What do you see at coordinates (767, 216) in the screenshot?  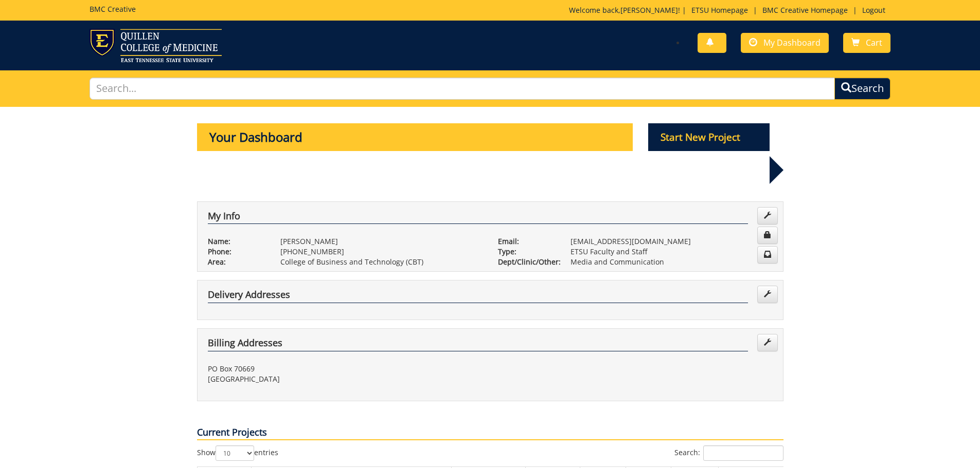 I see `a: Edit Info` at bounding box center [767, 216].